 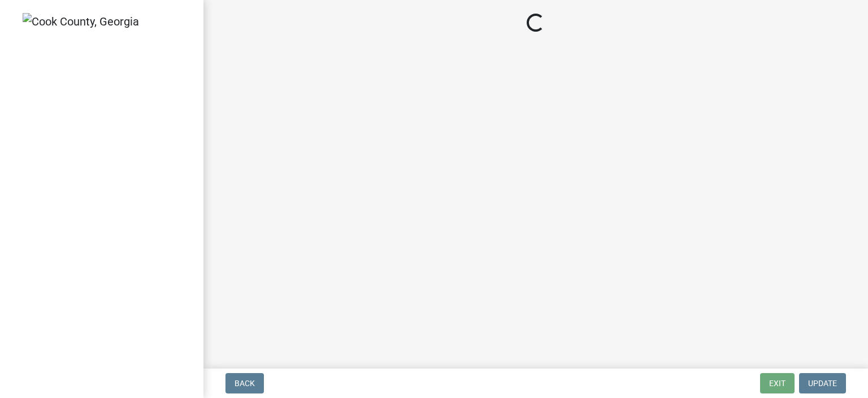 I want to click on button: Update, so click(x=823, y=383).